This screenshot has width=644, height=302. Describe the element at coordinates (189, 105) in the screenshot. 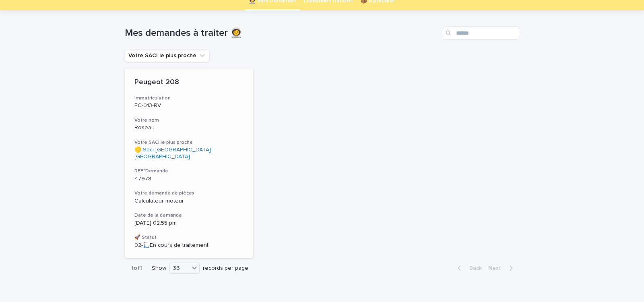

I see `p: EC-013-RV` at that location.